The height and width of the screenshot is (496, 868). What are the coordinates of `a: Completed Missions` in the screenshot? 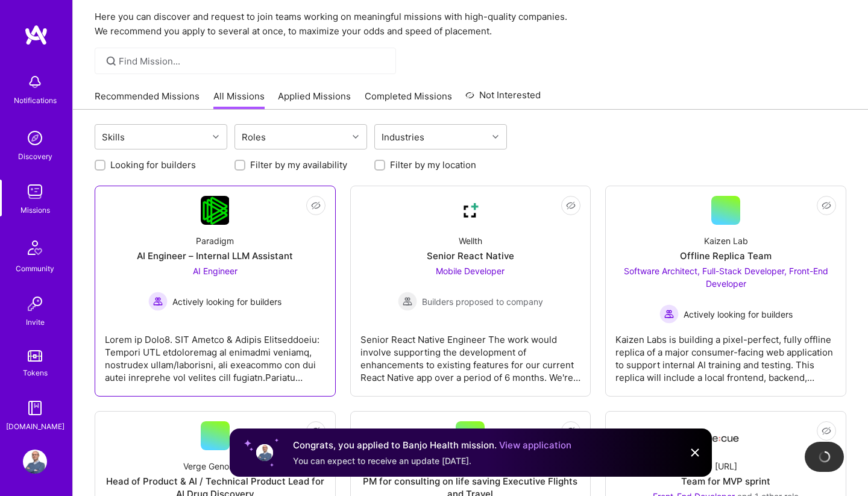 It's located at (408, 100).